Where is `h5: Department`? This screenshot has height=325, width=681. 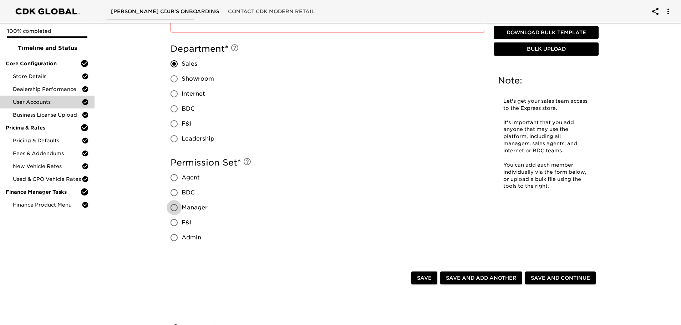 h5: Department is located at coordinates (328, 49).